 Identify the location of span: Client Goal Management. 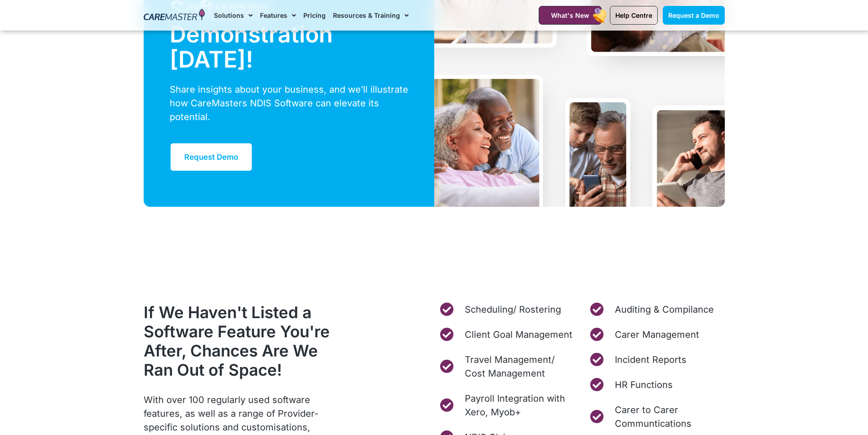
(518, 334).